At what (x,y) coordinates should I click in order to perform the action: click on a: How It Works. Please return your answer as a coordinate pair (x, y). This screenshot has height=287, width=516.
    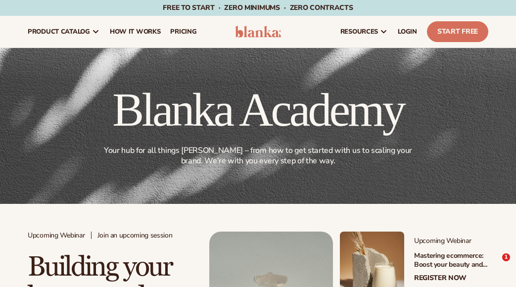
    Looking at the image, I should click on (135, 32).